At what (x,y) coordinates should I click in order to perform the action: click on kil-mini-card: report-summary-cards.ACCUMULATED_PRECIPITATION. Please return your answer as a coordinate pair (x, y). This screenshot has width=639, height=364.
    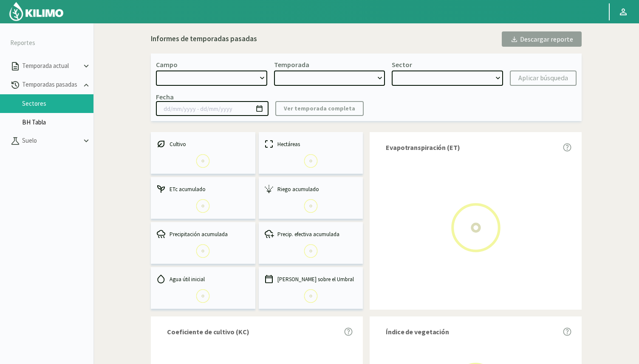
    Looking at the image, I should click on (203, 243).